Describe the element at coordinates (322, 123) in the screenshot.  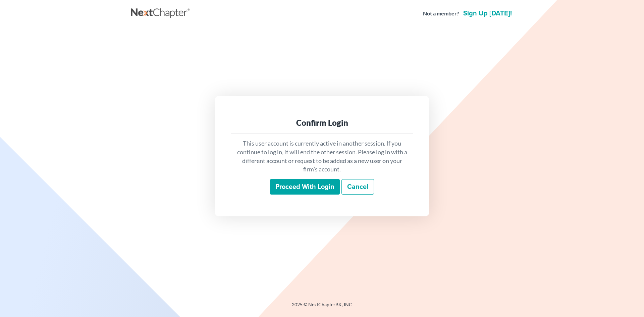
I see `div: Confirm Login` at that location.